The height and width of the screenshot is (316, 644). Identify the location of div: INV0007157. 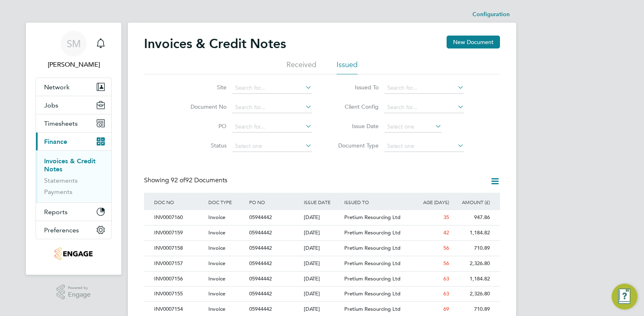
(179, 264).